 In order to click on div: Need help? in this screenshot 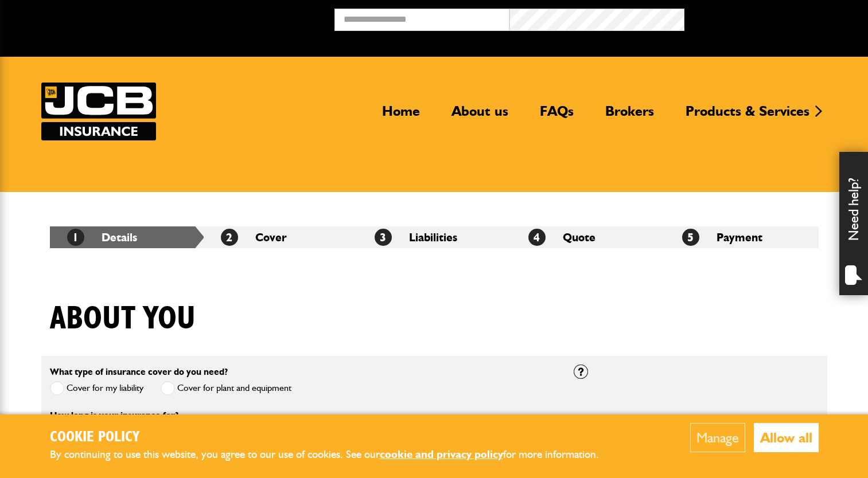, I will do `click(853, 223)`.